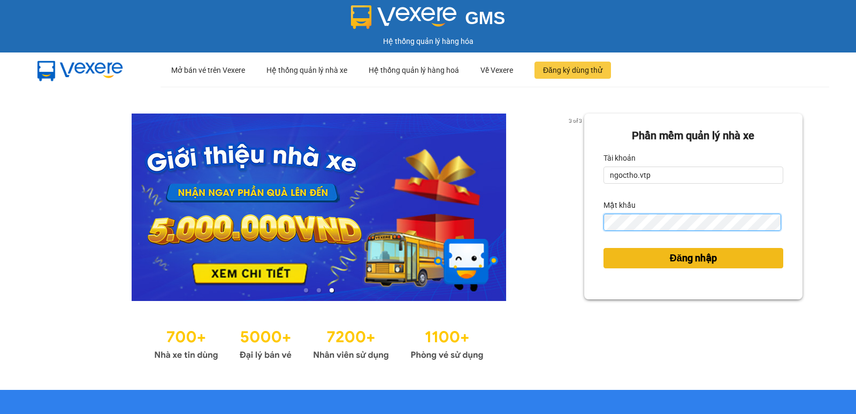  Describe the element at coordinates (332, 290) in the screenshot. I see `li: slide item 3` at that location.